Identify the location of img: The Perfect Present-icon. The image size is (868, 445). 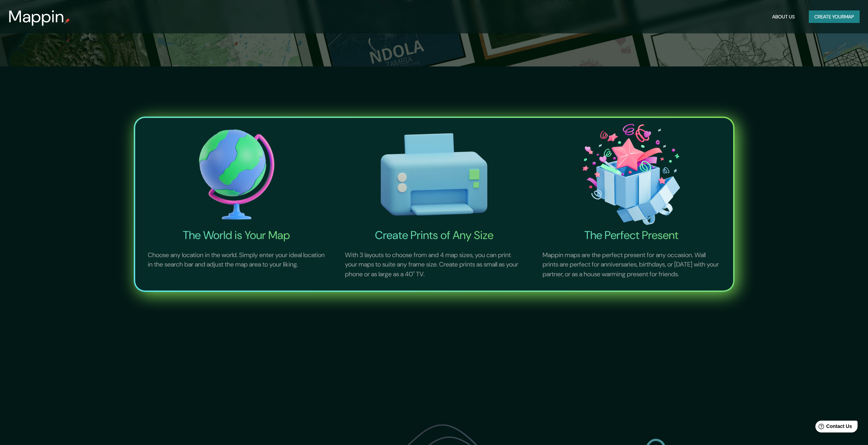
(631, 175).